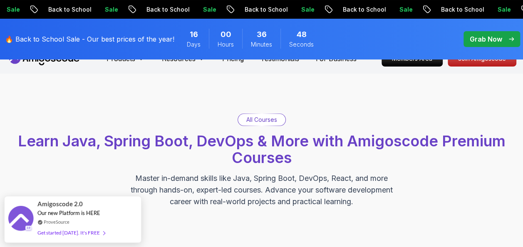 The image size is (523, 247). What do you see at coordinates (301, 44) in the screenshot?
I see `span: Seconds` at bounding box center [301, 44].